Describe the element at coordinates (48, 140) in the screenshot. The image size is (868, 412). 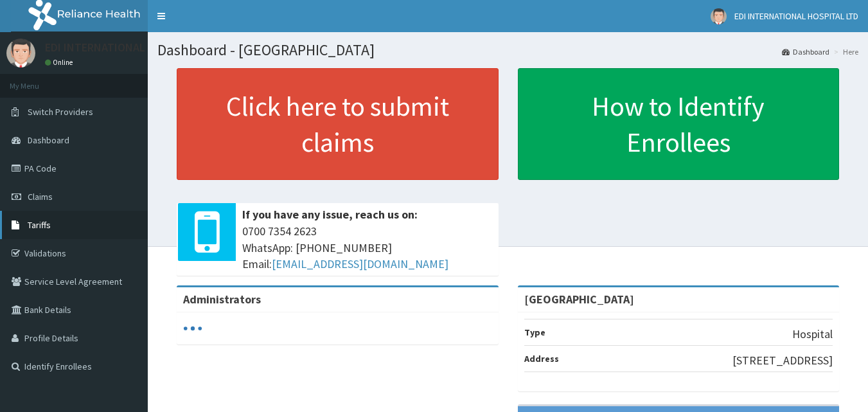
I see `span: Dashboard` at that location.